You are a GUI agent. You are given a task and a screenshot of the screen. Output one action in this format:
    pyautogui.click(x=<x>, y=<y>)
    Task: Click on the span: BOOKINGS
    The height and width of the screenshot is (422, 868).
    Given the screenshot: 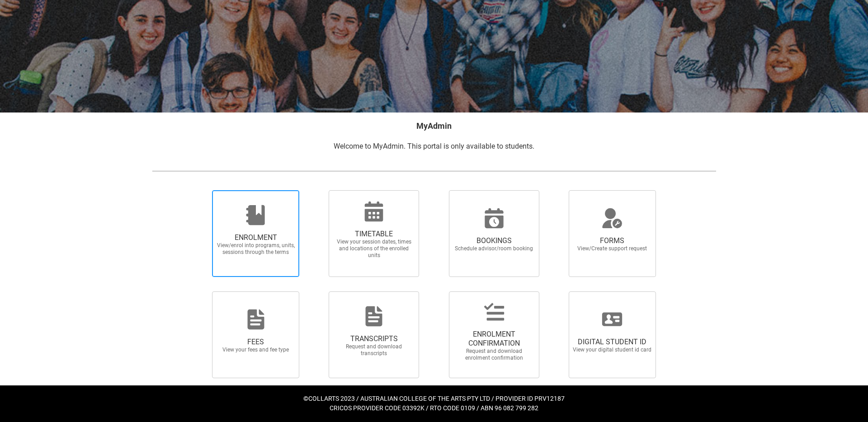 What is the action you would take?
    pyautogui.click(x=494, y=241)
    